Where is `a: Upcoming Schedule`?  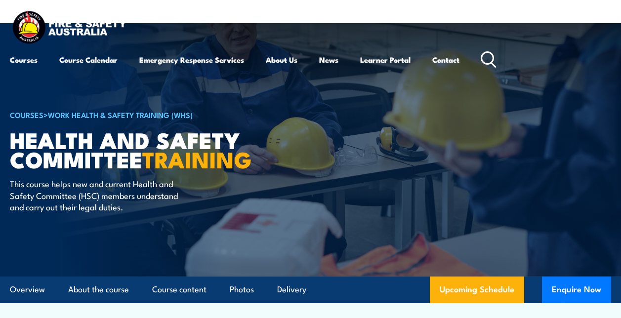 a: Upcoming Schedule is located at coordinates (477, 290).